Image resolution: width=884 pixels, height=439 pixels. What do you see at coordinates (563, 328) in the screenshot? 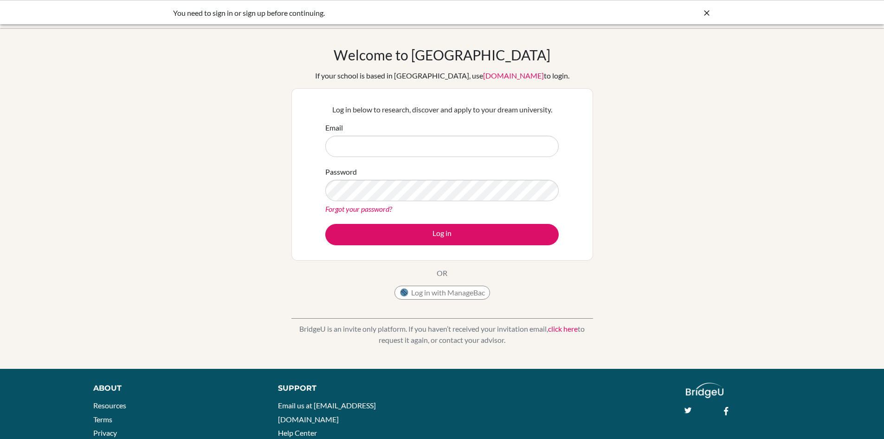
I see `a: click here` at bounding box center [563, 328].